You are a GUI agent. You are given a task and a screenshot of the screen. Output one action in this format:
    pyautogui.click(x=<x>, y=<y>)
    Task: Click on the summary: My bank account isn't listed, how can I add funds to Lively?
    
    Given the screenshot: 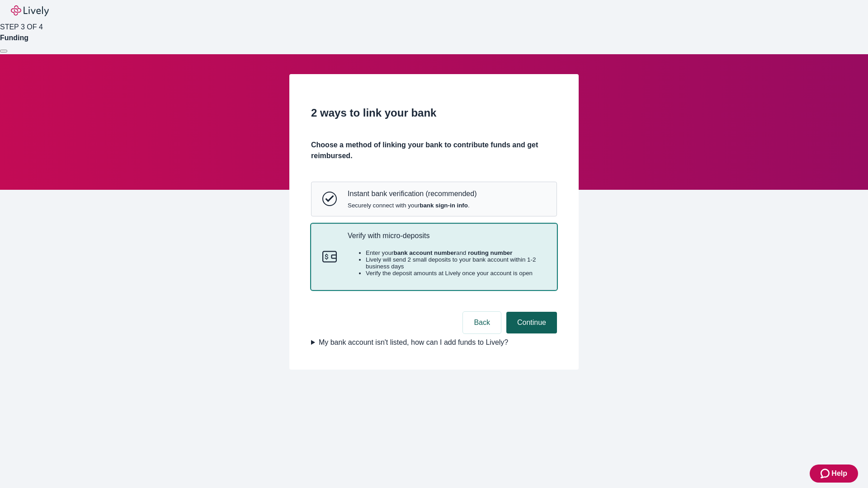 What is the action you would take?
    pyautogui.click(x=434, y=343)
    